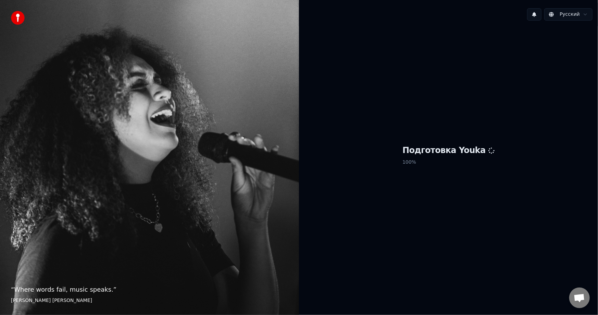 The image size is (598, 315). Describe the element at coordinates (18, 18) in the screenshot. I see `img: youka` at that location.